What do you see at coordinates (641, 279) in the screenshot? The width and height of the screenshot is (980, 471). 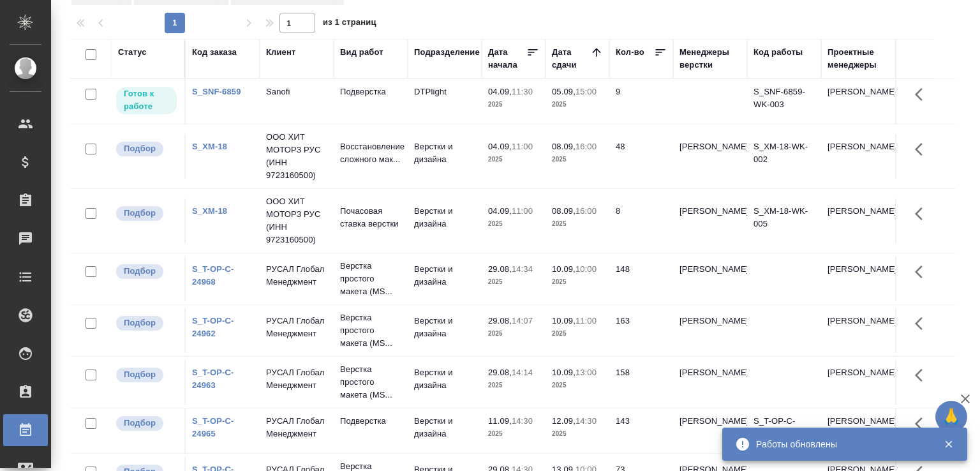 I see `td: 148` at bounding box center [641, 279].